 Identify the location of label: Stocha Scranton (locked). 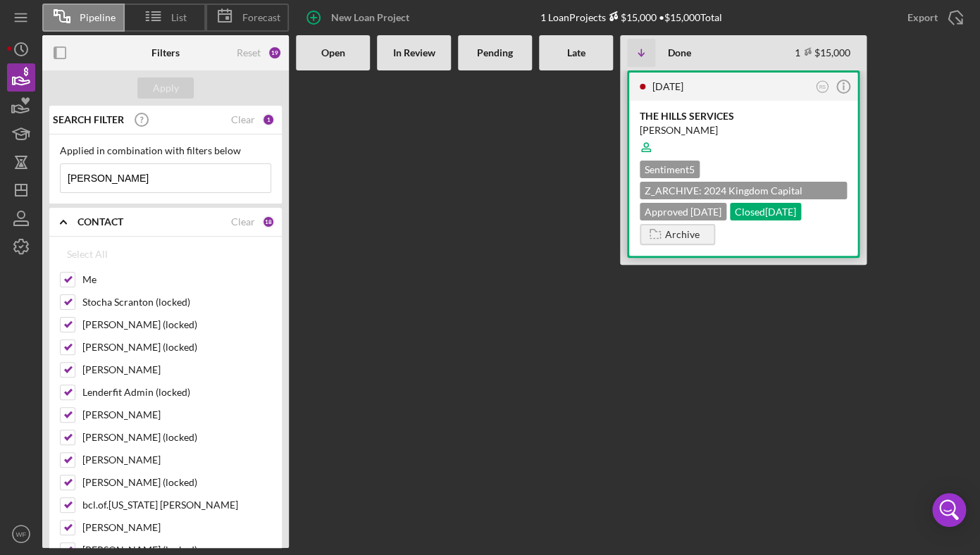
(177, 303).